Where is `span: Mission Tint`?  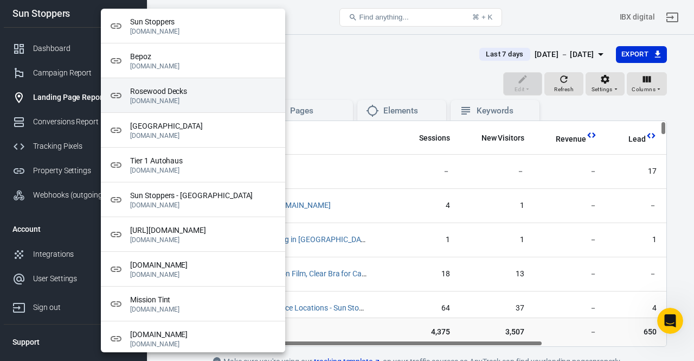
span: Mission Tint is located at coordinates (203, 299).